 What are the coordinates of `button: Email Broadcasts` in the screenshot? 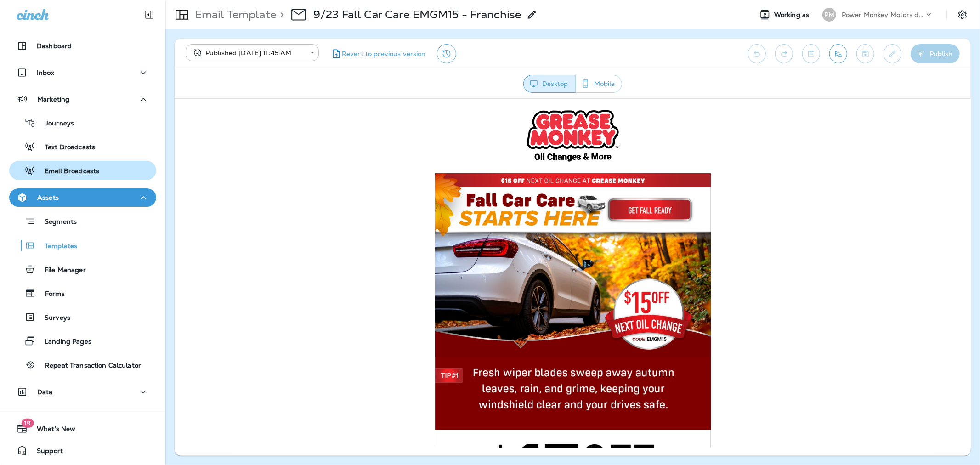 It's located at (83, 170).